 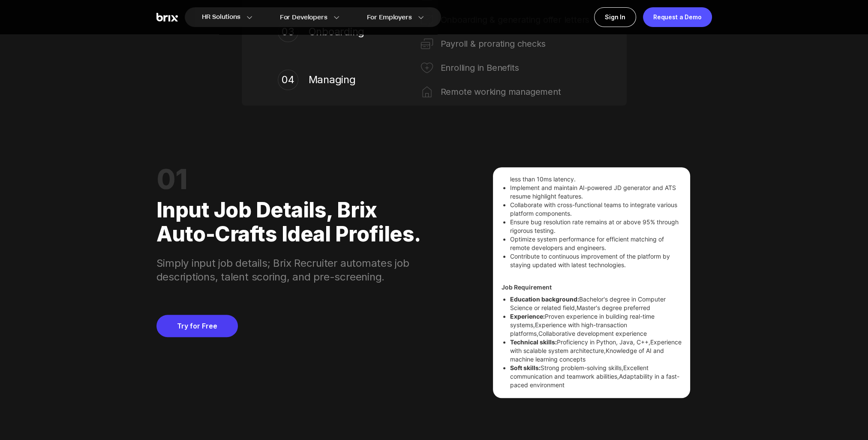 What do you see at coordinates (595, 226) in the screenshot?
I see `li: Ensure bug resolution rate remains at or above 95% through rigorous testing.` at bounding box center [595, 226].